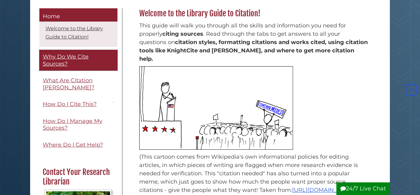  What do you see at coordinates (78, 144) in the screenshot?
I see `a: Where Do I Get Help?` at bounding box center [78, 144].